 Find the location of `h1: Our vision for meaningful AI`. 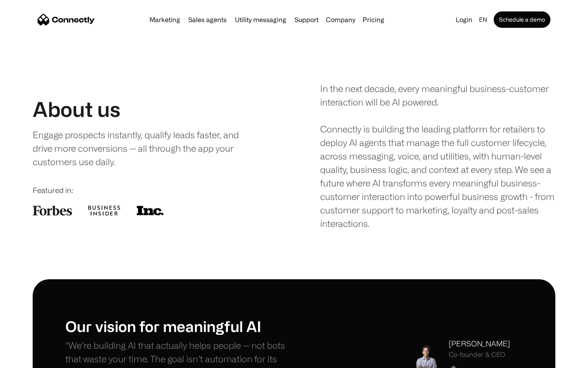

h1: Our vision for meaningful AI is located at coordinates (180, 326).